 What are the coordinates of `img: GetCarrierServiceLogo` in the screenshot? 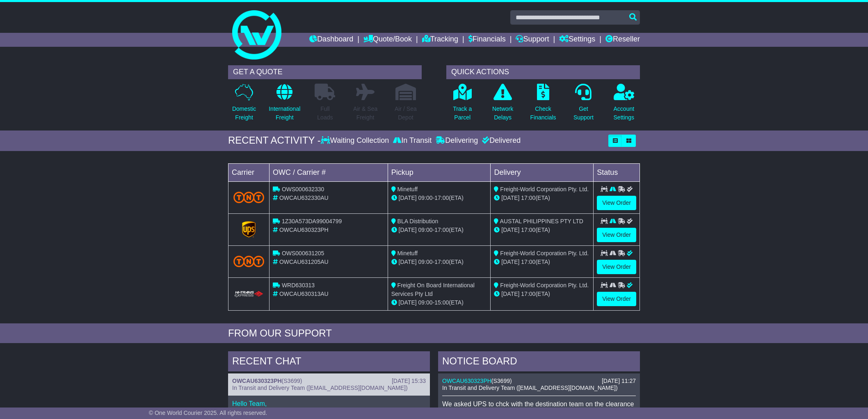 It's located at (249, 230).